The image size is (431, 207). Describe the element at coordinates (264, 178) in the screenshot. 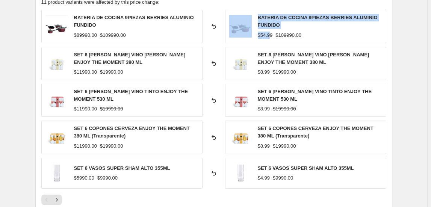

I see `div: $4.99` at that location.